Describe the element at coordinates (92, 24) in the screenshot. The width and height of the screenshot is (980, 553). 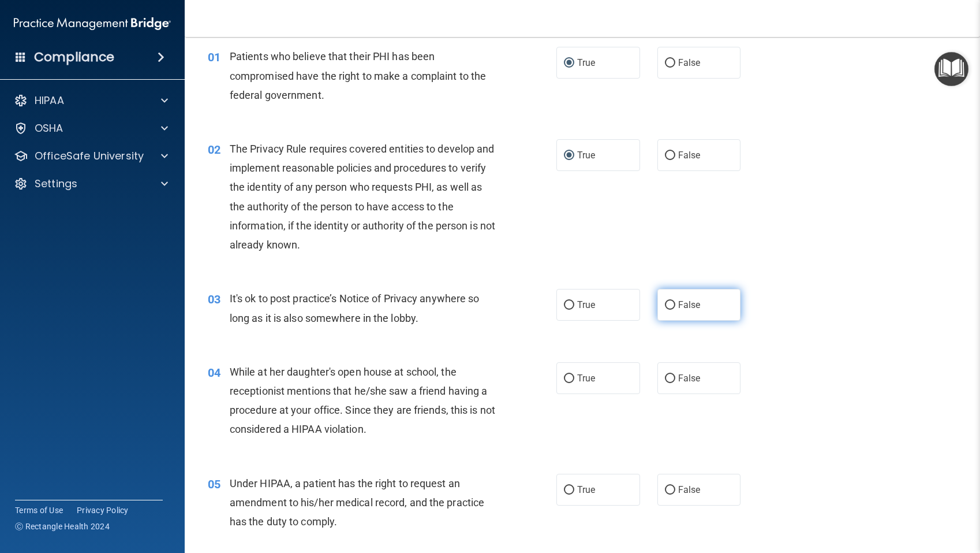
I see `img: PMB logo` at that location.